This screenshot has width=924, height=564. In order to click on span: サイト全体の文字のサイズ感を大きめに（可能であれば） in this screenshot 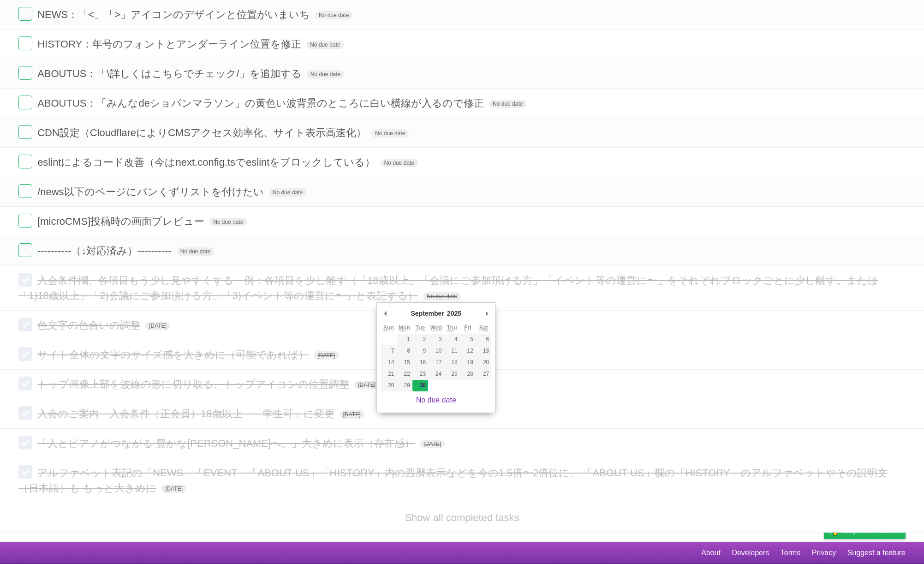, I will do `click(174, 354)`.